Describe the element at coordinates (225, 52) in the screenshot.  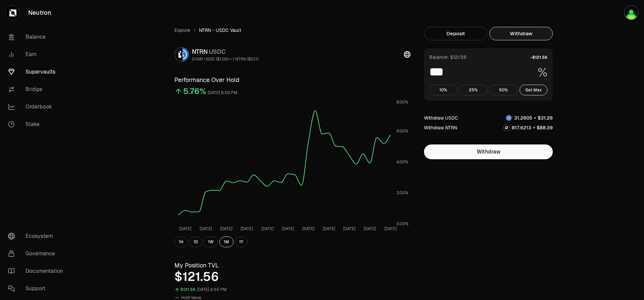
I see `div: NTRN` at that location.